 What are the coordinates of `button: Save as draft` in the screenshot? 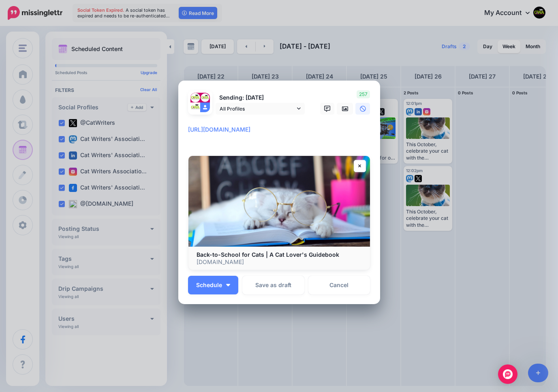 It's located at (273, 285).